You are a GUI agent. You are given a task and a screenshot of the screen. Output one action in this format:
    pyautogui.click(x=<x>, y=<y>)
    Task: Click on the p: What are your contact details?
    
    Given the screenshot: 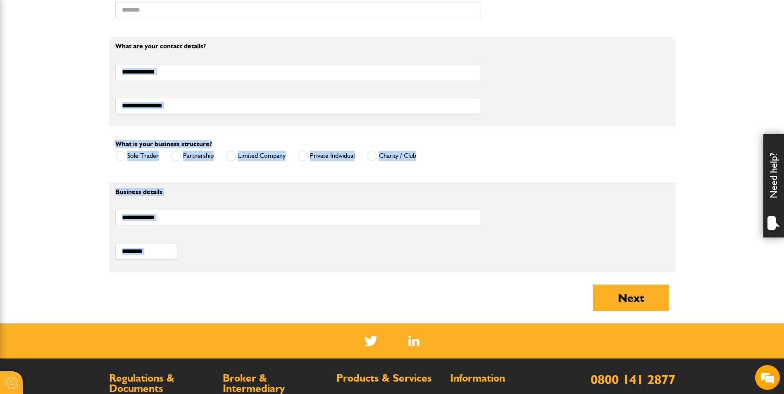 What is the action you would take?
    pyautogui.click(x=297, y=46)
    